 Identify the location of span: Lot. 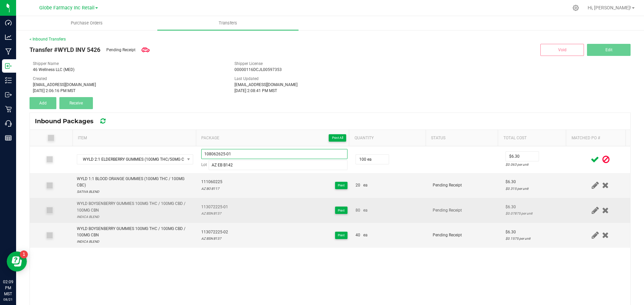
(204, 165).